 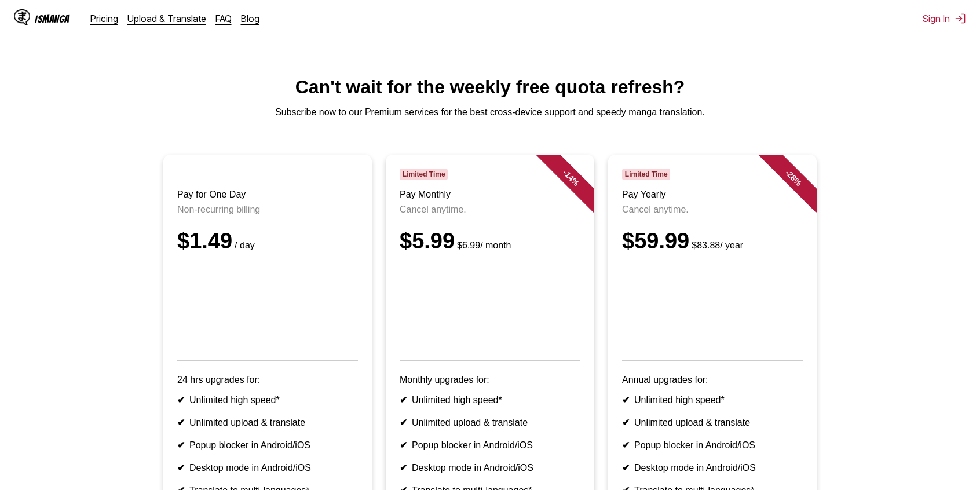 I want to click on div: $59.99, so click(x=712, y=241).